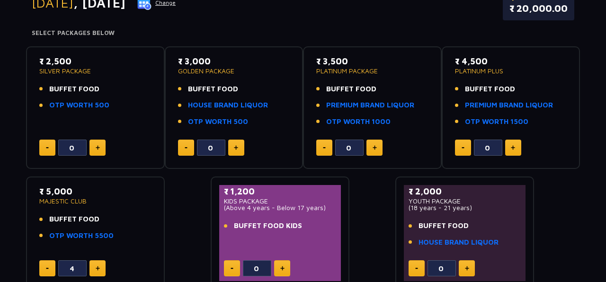 This screenshot has width=606, height=282. Describe the element at coordinates (497, 122) in the screenshot. I see `a: OTP WORTH 1500` at that location.